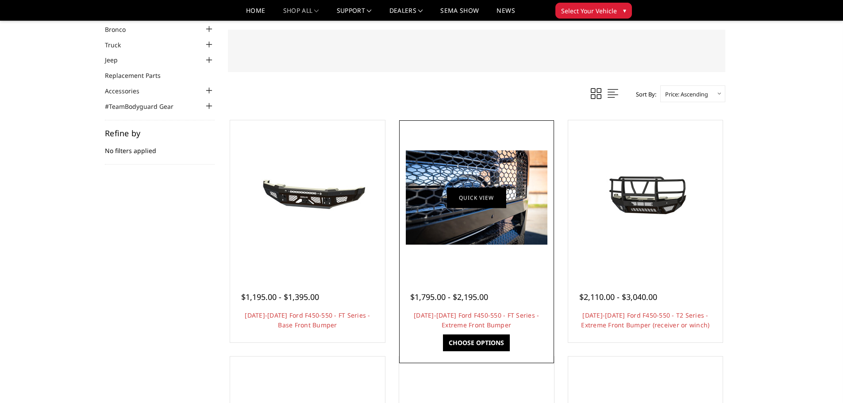  Describe the element at coordinates (160, 133) in the screenshot. I see `h5: Refine by` at that location.